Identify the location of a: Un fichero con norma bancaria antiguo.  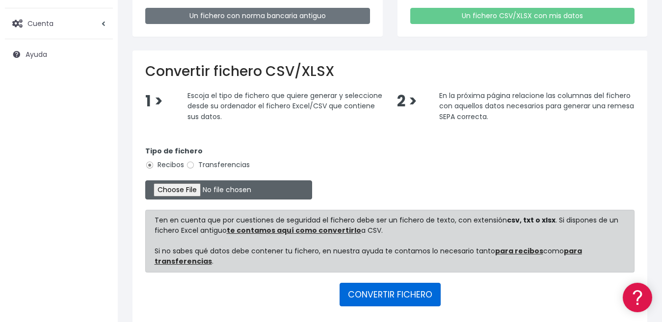
(258, 16).